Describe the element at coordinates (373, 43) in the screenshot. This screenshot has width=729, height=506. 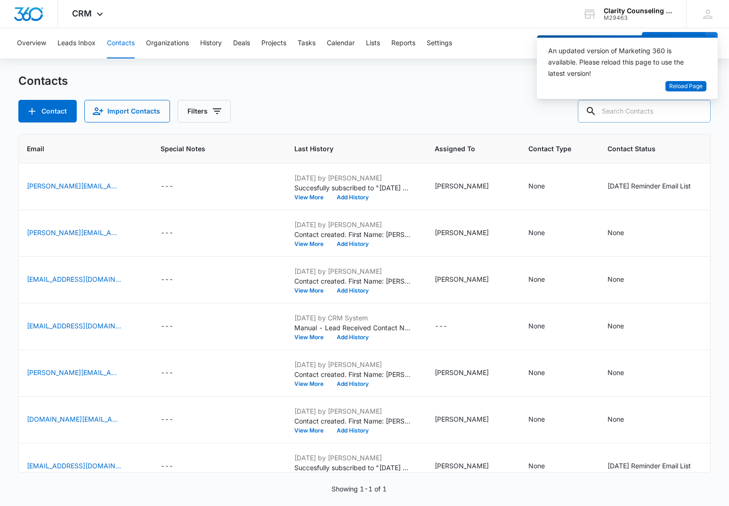
I see `button: Lists` at that location.